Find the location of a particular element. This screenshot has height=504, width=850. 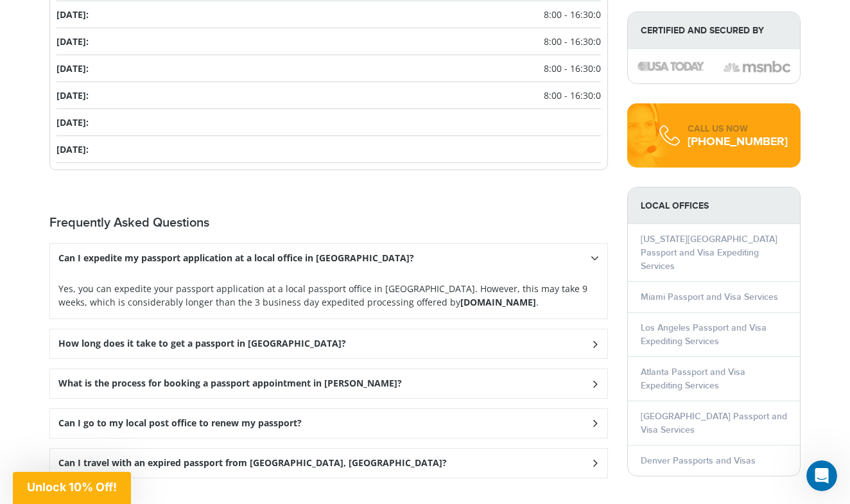

h3: Can I go to my local post office to renew my passport? is located at coordinates (180, 423).